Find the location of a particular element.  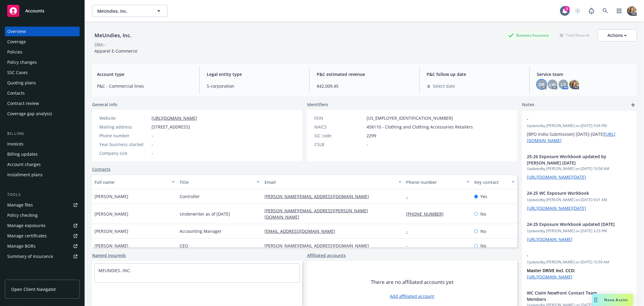

span: LS is located at coordinates (564, 84).